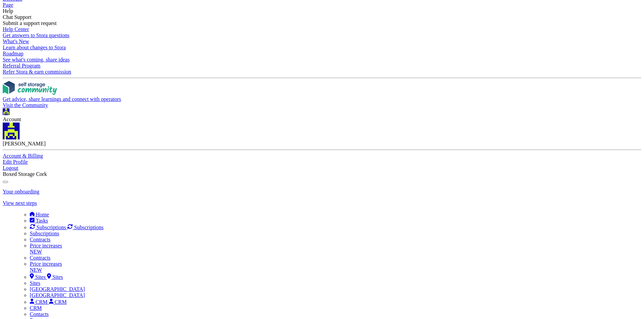 Image resolution: width=644 pixels, height=319 pixels. Describe the element at coordinates (336, 215) in the screenshot. I see `li: Home` at that location.